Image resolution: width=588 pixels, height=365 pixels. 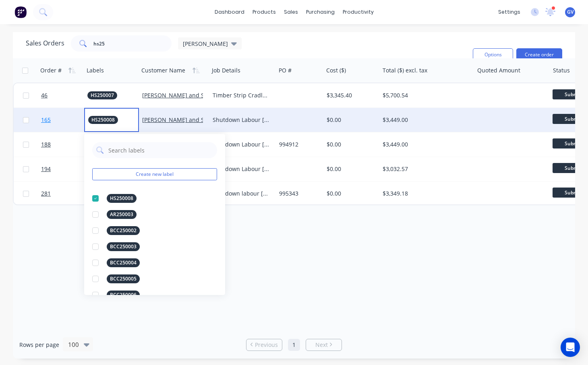 What do you see at coordinates (122, 198) in the screenshot?
I see `div: HS250008` at bounding box center [122, 198].